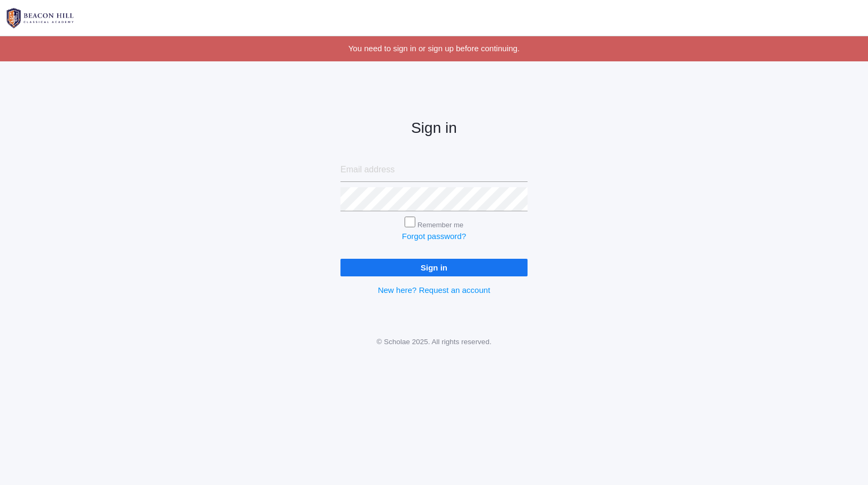 This screenshot has width=868, height=485. I want to click on a: Forgot password?, so click(434, 236).